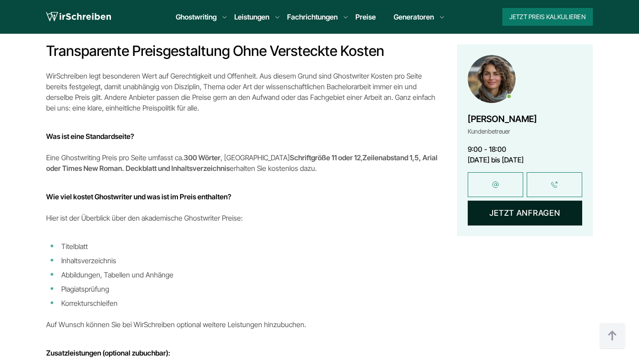  Describe the element at coordinates (243, 246) in the screenshot. I see `li: Titelblatt` at that location.